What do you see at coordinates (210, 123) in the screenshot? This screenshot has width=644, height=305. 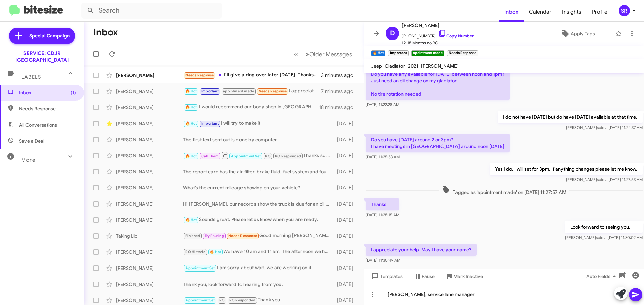 I see `span: Important` at bounding box center [210, 123].